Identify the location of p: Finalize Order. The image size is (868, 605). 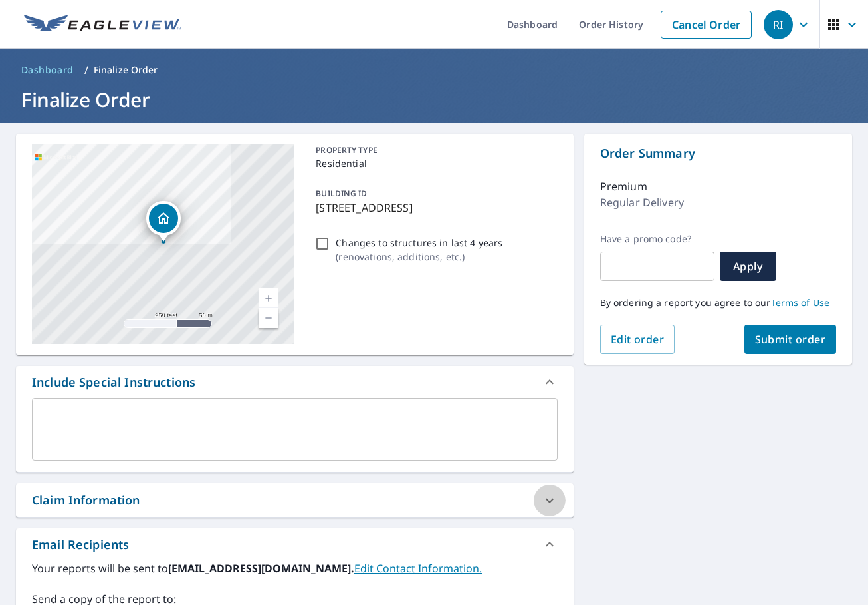
(126, 70).